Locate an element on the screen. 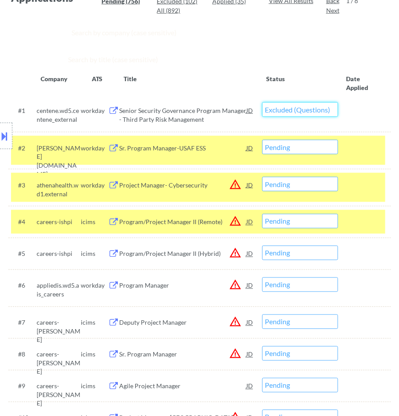  div: #9 is located at coordinates (24, 386).